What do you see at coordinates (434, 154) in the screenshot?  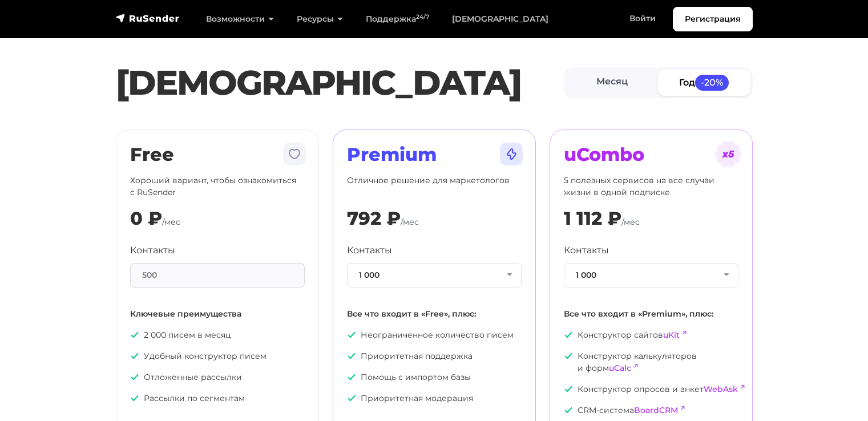 I see `h2: Premium` at bounding box center [434, 154].